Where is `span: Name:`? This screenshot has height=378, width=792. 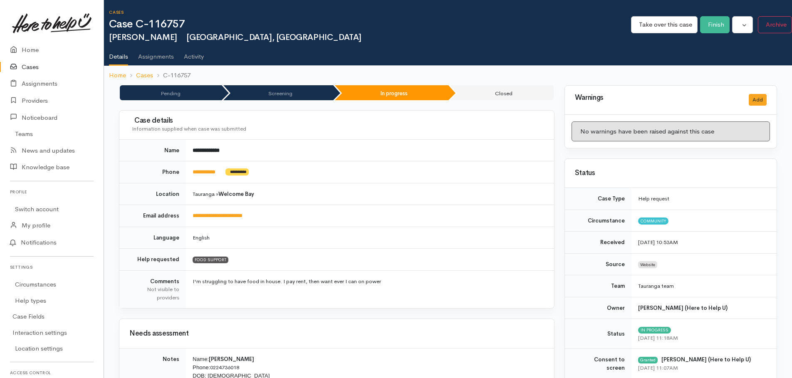 span: Name: is located at coordinates (200, 359).